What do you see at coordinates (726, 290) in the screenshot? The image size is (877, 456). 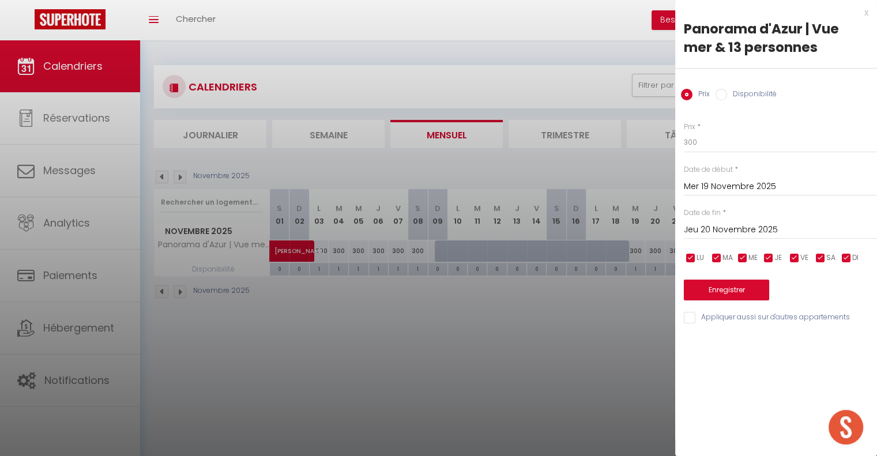 I see `button: Enregistrer` at bounding box center [726, 290].